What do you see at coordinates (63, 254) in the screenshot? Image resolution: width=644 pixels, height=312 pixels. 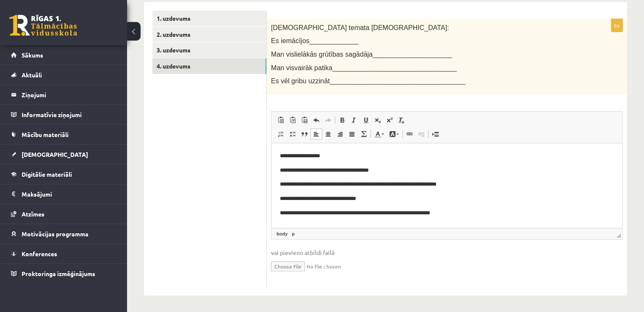 I see `a: Konferences` at bounding box center [63, 254].